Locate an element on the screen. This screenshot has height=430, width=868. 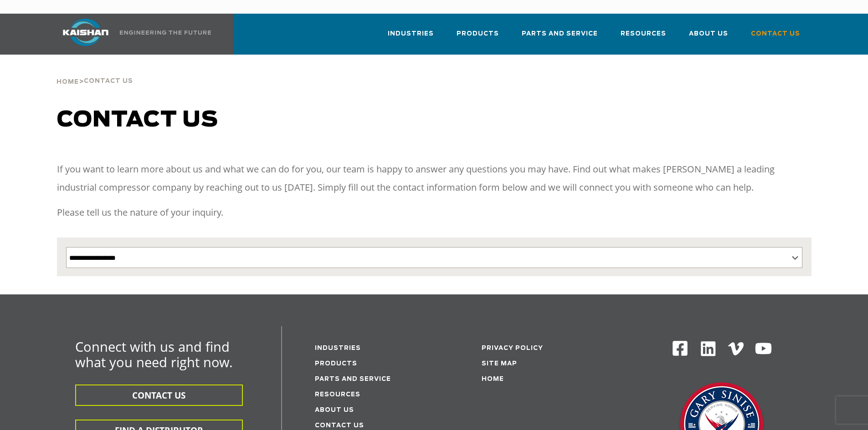
img: Engineering the future is located at coordinates (165, 32).